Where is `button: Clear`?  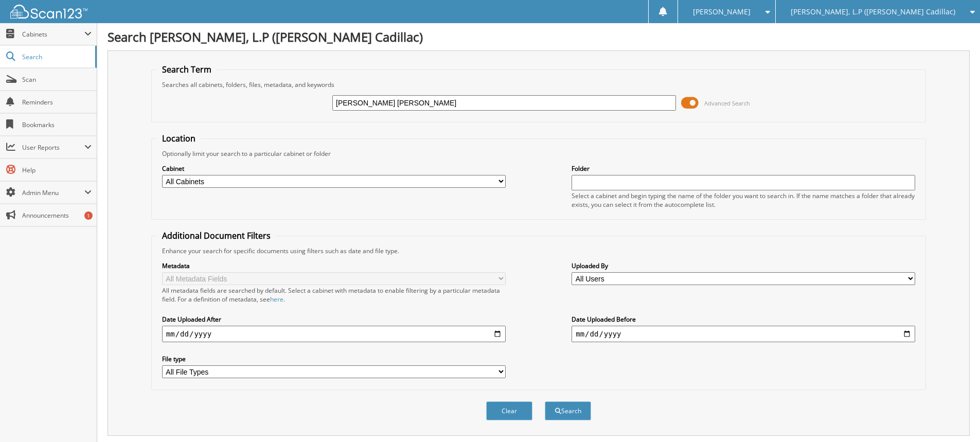 button: Clear is located at coordinates (509, 411).